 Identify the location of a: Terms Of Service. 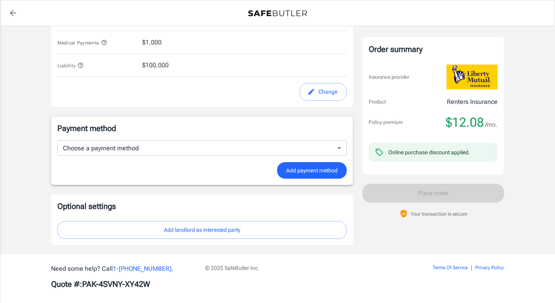
(450, 267).